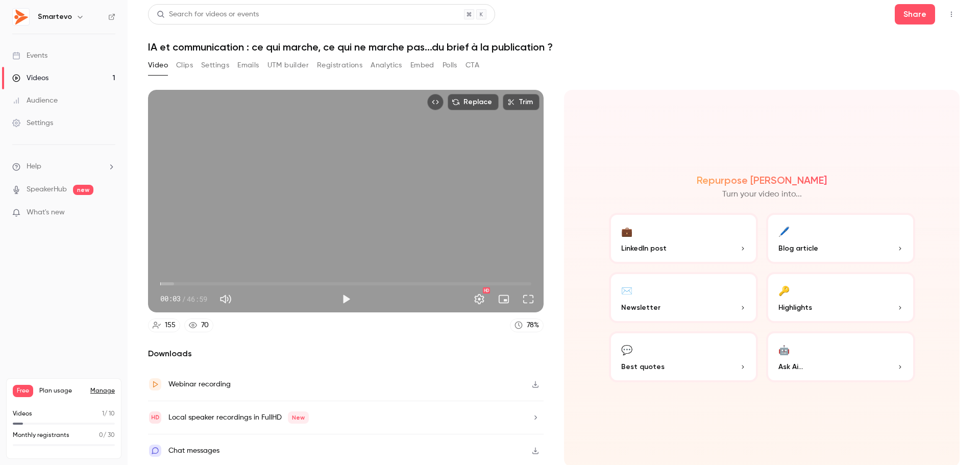 The height and width of the screenshot is (465, 980). What do you see at coordinates (554, 47) in the screenshot?
I see `h1: IA et communication : ce qui marche, ce qui ne marche pas...du brief à la publication ?` at bounding box center [554, 47].